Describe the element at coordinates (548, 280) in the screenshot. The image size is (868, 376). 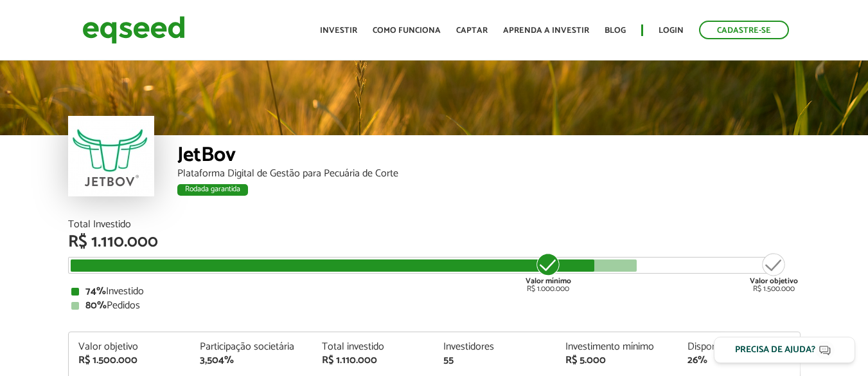
I see `strong: Valor mínimo` at that location.